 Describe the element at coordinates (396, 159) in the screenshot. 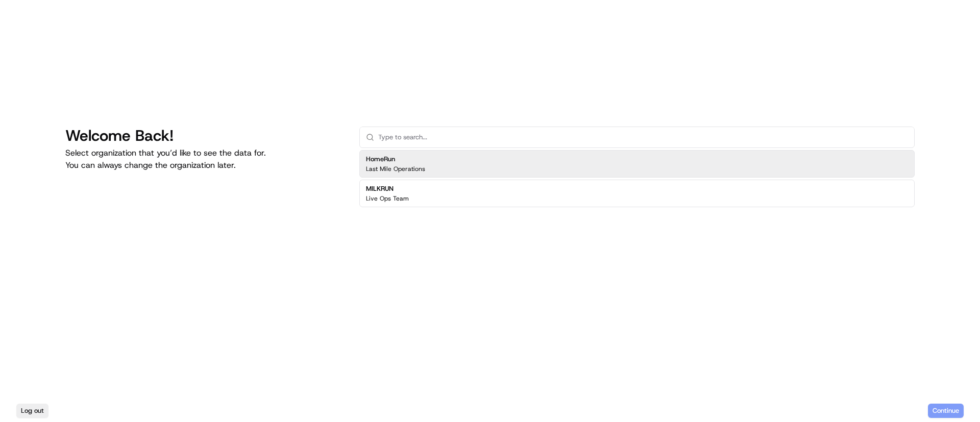

I see `h2: HomeRun` at that location.